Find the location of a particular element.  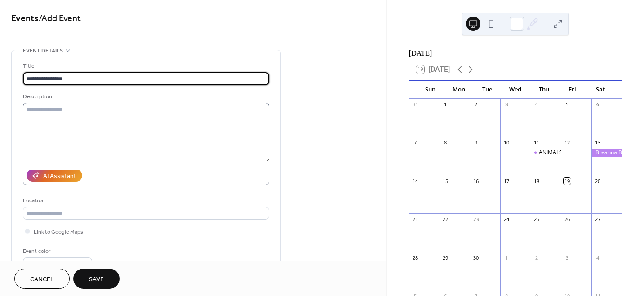

div: Tue is located at coordinates (487, 90).